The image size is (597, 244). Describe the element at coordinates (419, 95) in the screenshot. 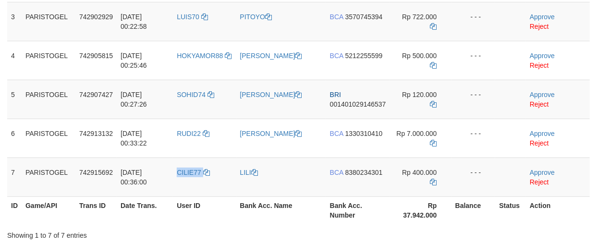

I see `span: Rp 120.000` at that location.